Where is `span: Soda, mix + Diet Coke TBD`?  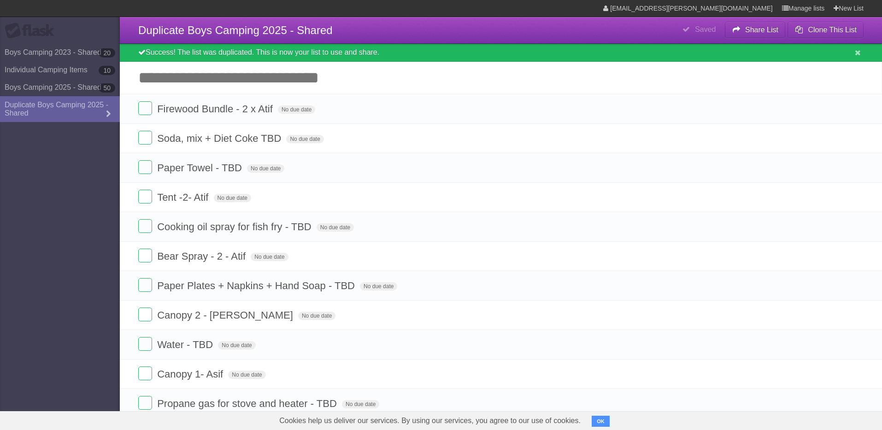
span: Soda, mix + Diet Coke TBD is located at coordinates (220, 138).